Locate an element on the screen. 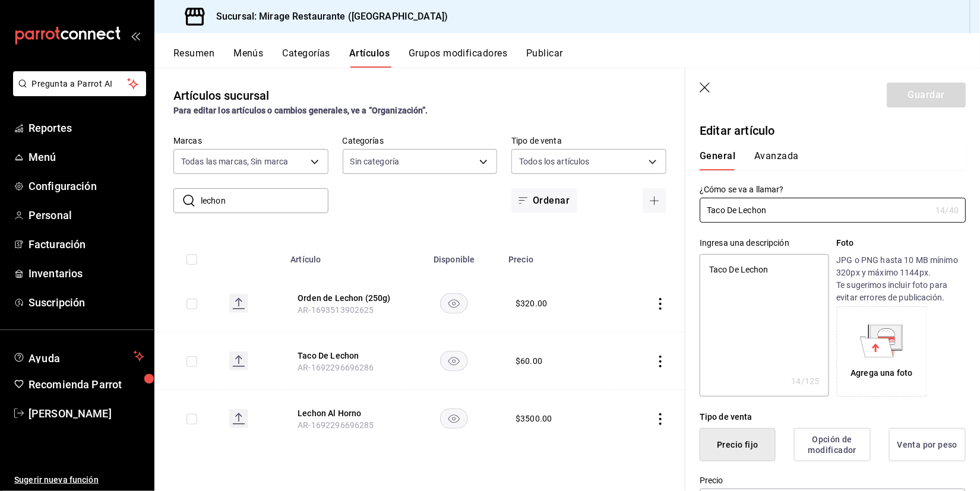 The height and width of the screenshot is (491, 980). p: JPG o PNG hasta 10 MB mínimo 320px y máximo 1144px. Te sugerimos incluir foto para evitar errores... is located at coordinates (900, 279).